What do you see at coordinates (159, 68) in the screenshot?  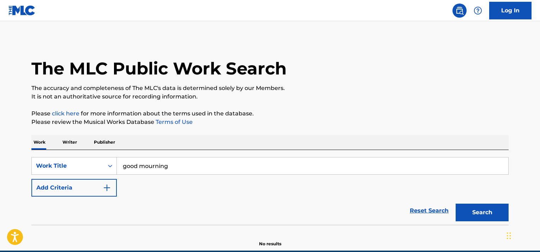 I see `h1: The MLC Public Work Search` at bounding box center [159, 68].